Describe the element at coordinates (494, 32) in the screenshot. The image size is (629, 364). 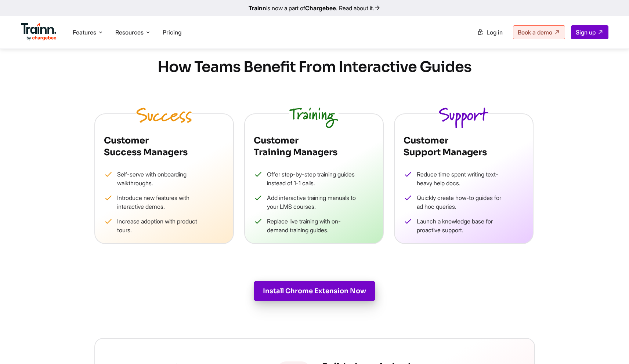
I see `span: Log in` at that location.